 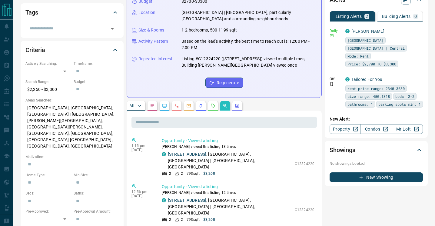 What do you see at coordinates (376, 177) in the screenshot?
I see `button: New Showing` at bounding box center [376, 177].